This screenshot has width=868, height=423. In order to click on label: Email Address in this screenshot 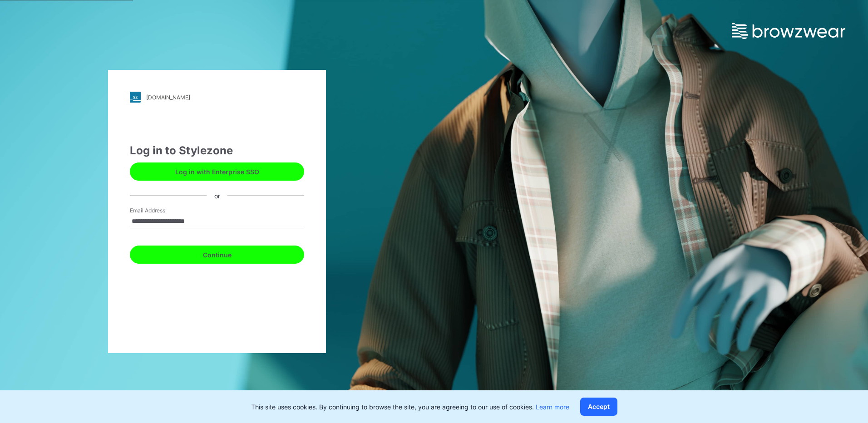, I will do `click(162, 211)`.